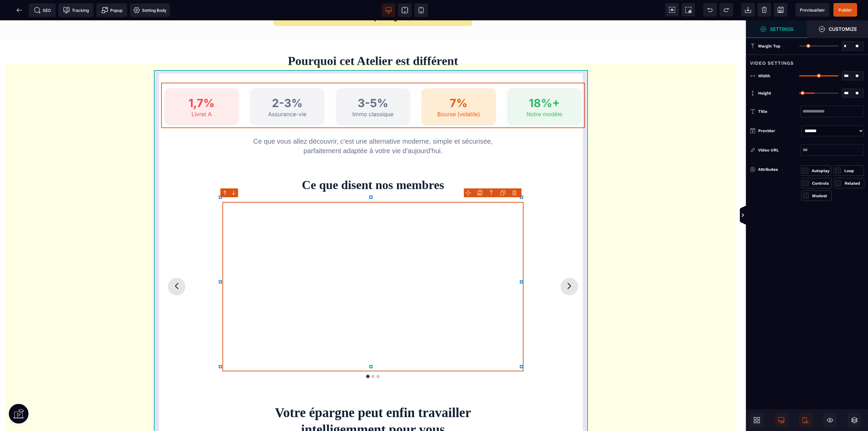 Image resolution: width=868 pixels, height=431 pixels. What do you see at coordinates (776, 29) in the screenshot?
I see `span: Settings` at bounding box center [776, 29].